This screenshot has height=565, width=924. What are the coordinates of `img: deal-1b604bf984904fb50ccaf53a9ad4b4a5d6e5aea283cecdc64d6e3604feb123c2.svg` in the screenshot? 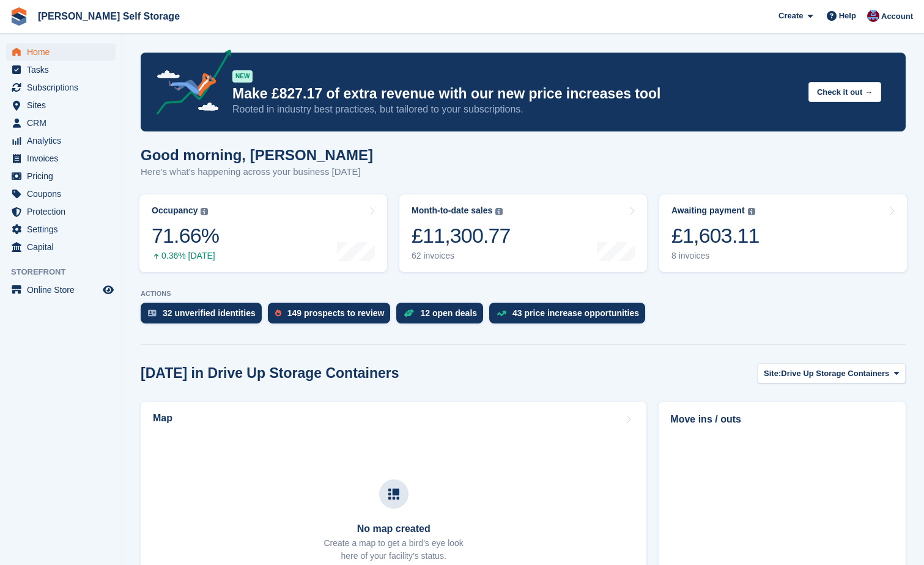 It's located at (408, 313).